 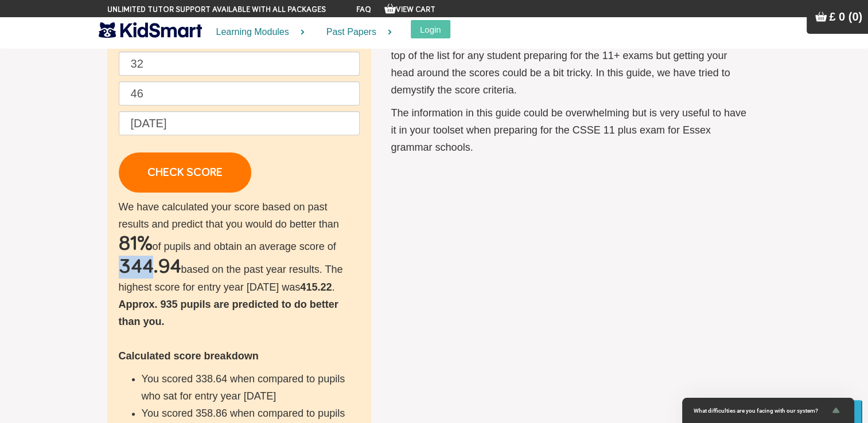 What do you see at coordinates (410, 10) in the screenshot?
I see `a: View Cart` at bounding box center [410, 10].